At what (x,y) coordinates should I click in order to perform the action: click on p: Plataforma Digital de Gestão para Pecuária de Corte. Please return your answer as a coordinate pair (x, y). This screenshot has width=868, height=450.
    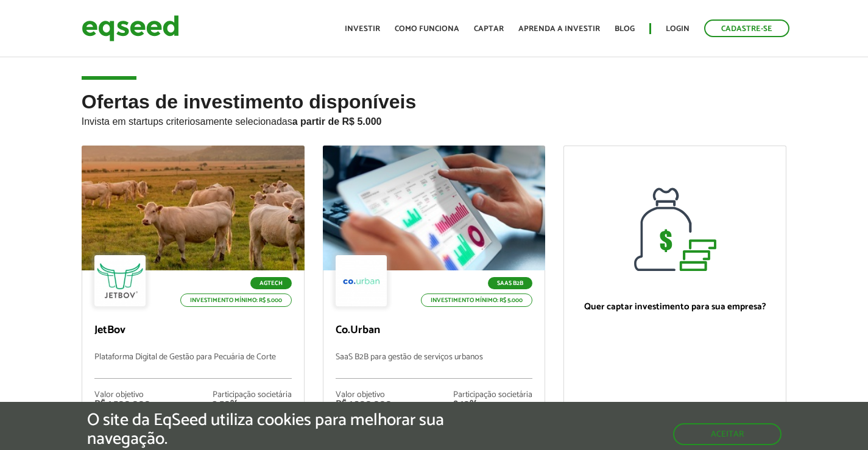
    Looking at the image, I should click on (193, 366).